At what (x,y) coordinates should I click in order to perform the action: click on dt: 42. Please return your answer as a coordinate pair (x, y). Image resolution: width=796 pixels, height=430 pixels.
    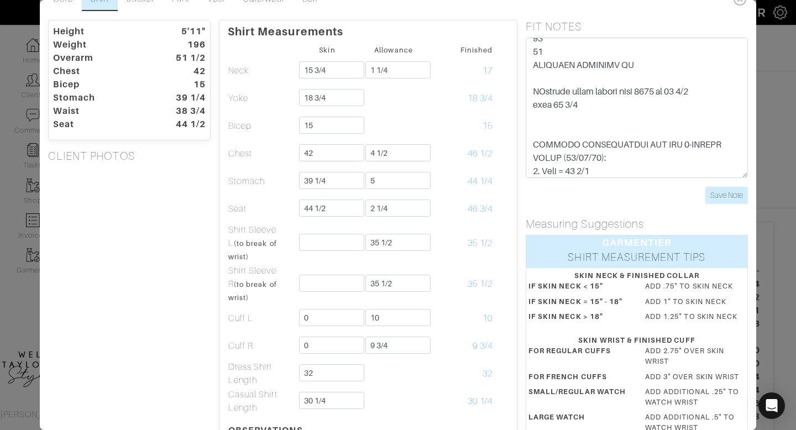
    Looking at the image, I should click on (186, 71).